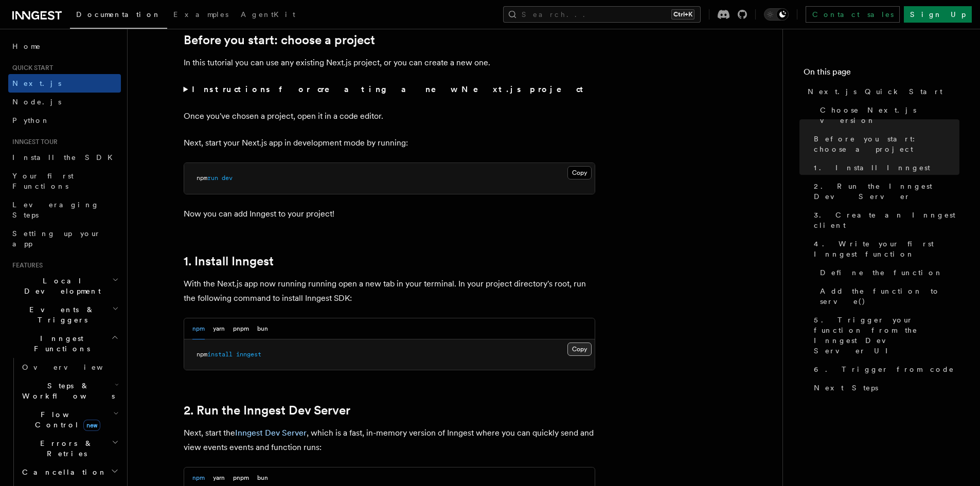  I want to click on a: Sign Up, so click(938, 15).